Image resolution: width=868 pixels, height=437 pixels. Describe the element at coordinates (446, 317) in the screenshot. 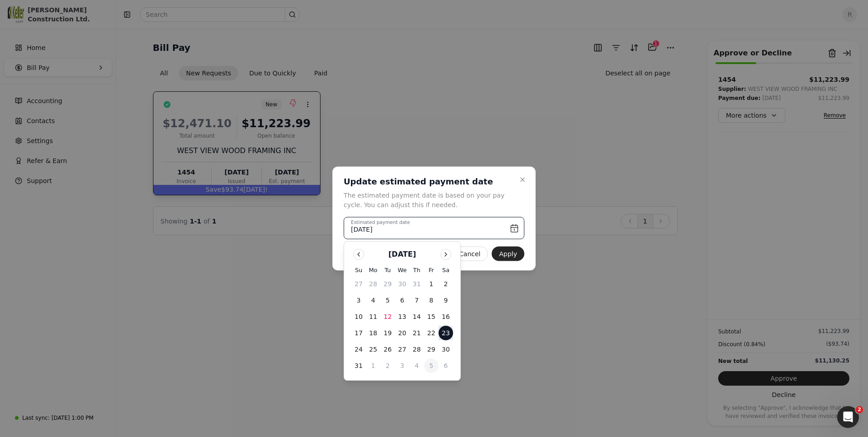

I see `button: 16` at that location.